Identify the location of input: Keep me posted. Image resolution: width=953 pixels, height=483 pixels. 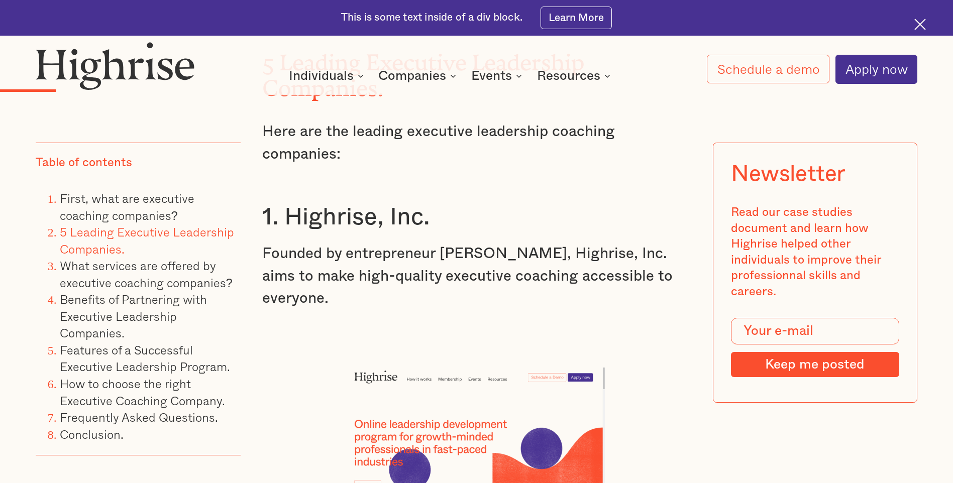
(815, 365).